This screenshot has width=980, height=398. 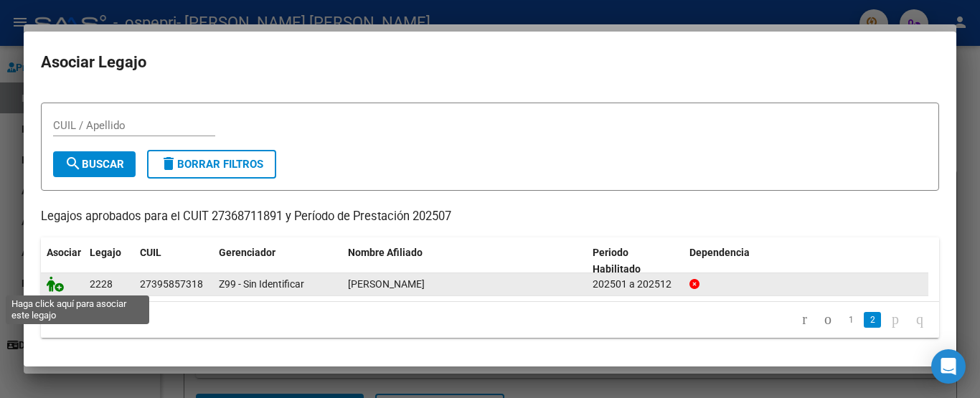 What do you see at coordinates (386, 284) in the screenshot?
I see `span: SANDOVAL SOLEDAD ALEJANDRA` at bounding box center [386, 284].